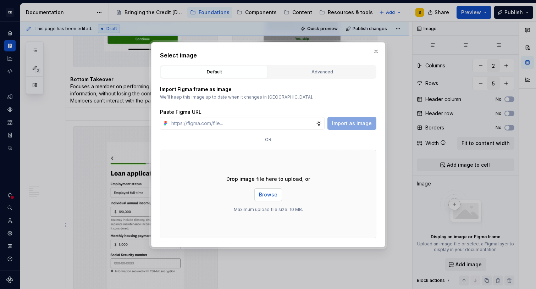 The height and width of the screenshot is (289, 536). What do you see at coordinates (268, 89) in the screenshot?
I see `p: Import Figma frame as image` at bounding box center [268, 89].